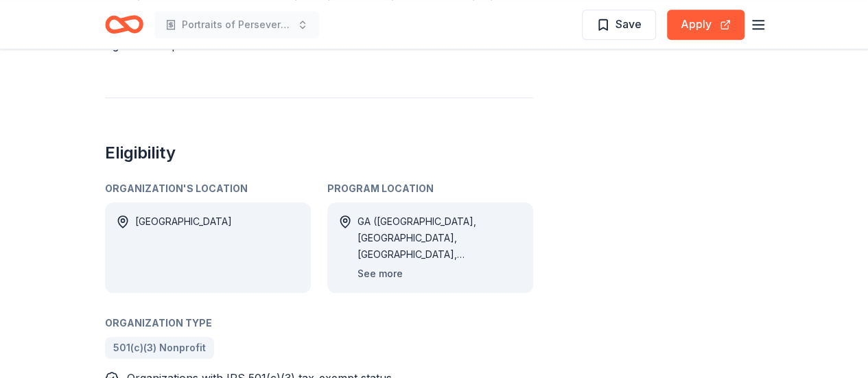 The image size is (868, 378). What do you see at coordinates (619, 25) in the screenshot?
I see `button: Save` at bounding box center [619, 25].